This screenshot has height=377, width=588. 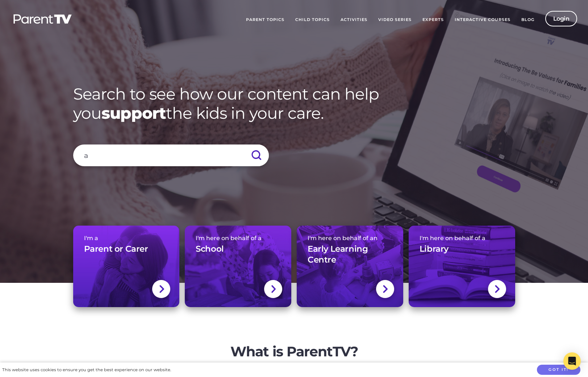 I want to click on span: I'm here on behalf of an, so click(x=350, y=238).